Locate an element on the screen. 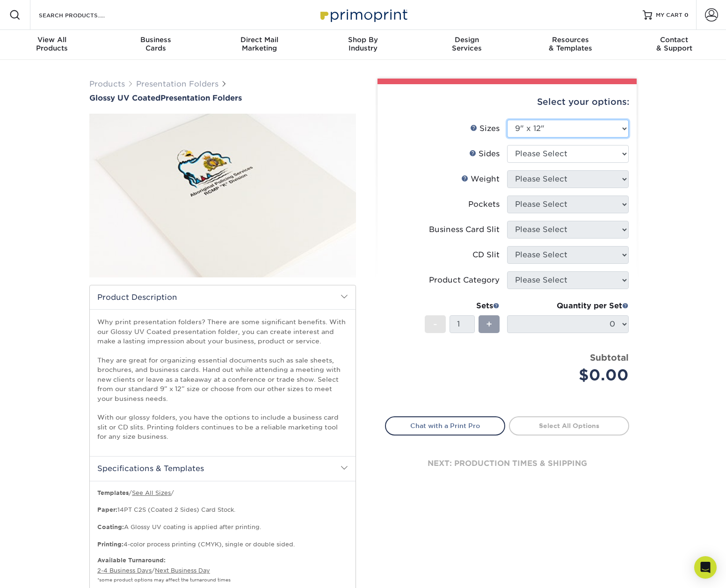  a: Select All Options is located at coordinates (569, 425).